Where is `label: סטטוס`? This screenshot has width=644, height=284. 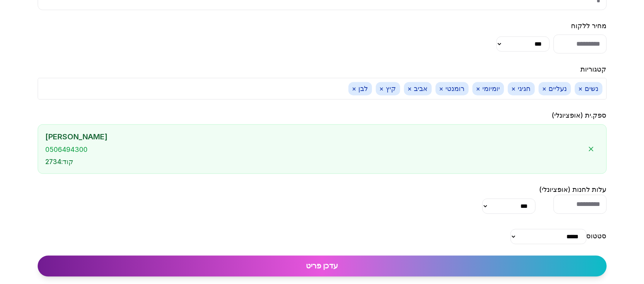 label: סטטוס is located at coordinates (596, 236).